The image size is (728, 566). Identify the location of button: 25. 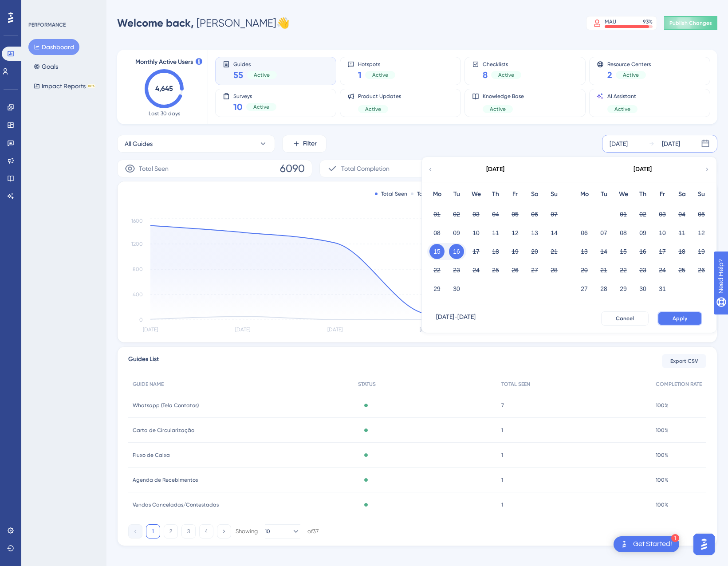
(682, 270).